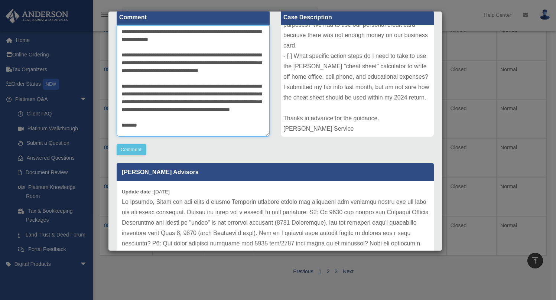  I want to click on div: Hi We have a 3 questions. - [ ] My 2022 tax return for Lifetime Service Properties was marked as ..., so click(358, 81).